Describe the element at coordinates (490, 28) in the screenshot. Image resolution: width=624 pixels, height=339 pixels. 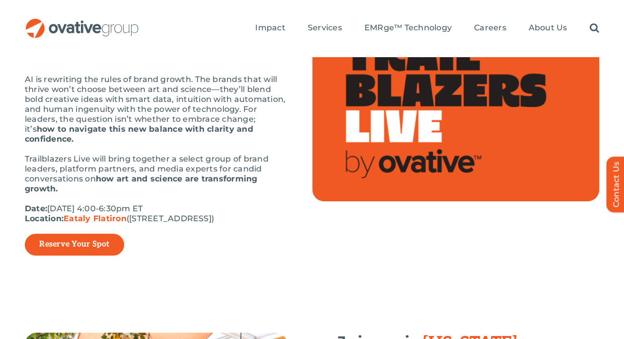
I see `span: Careers` at that location.